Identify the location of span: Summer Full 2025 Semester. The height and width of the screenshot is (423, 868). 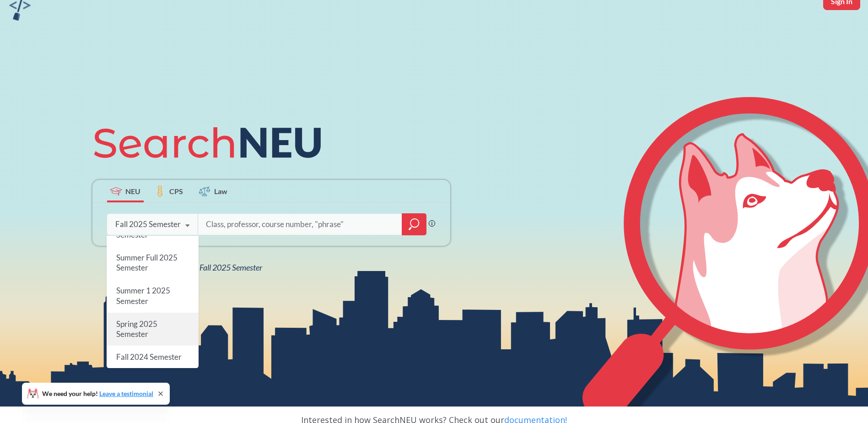
(146, 263).